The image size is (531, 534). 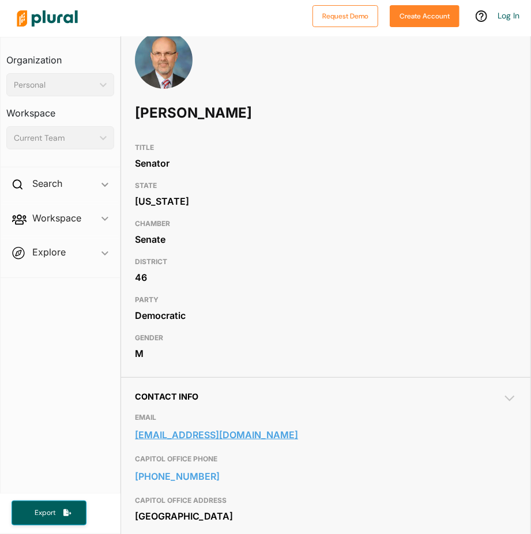 What do you see at coordinates (326, 224) in the screenshot?
I see `h3: CHAMBER` at bounding box center [326, 224].